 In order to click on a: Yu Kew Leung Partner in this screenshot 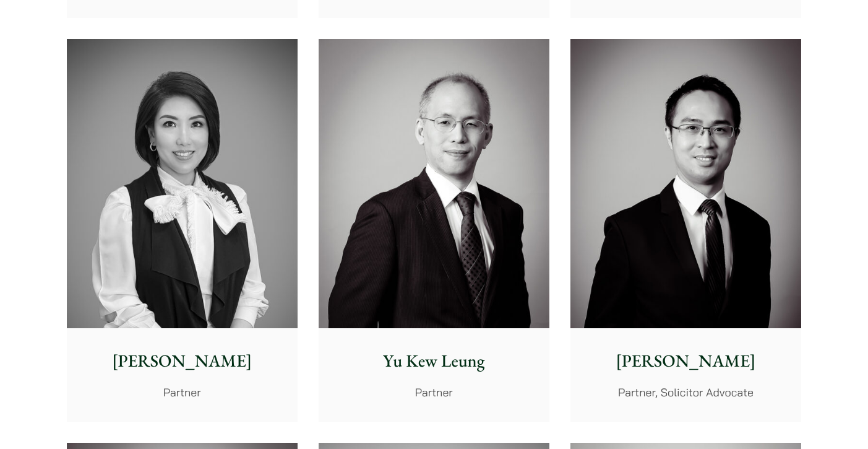, I will do `click(434, 230)`.